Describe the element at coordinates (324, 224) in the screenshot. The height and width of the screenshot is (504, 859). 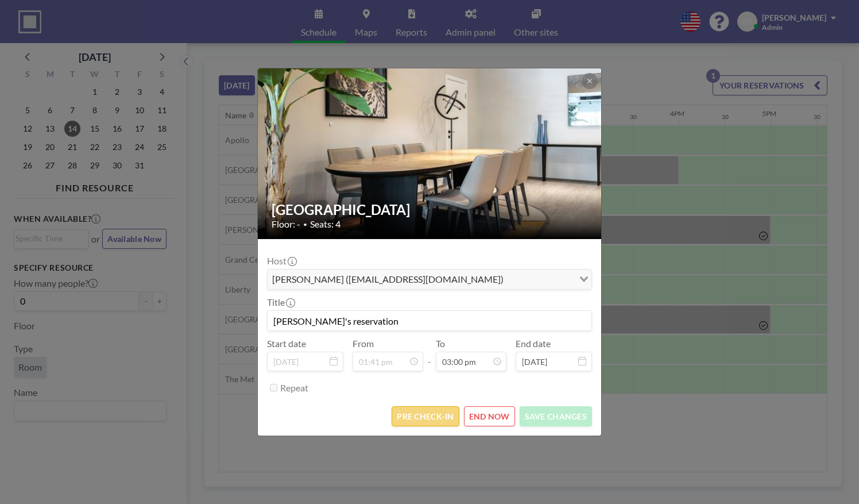
I see `span: Seats: 4` at that location.